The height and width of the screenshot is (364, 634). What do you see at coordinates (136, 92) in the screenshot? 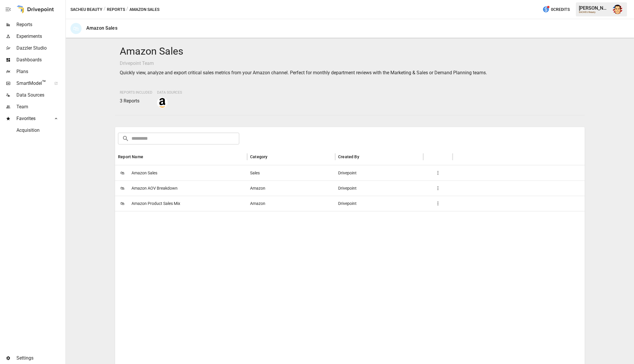
I see `span: Reports Included` at bounding box center [136, 92].